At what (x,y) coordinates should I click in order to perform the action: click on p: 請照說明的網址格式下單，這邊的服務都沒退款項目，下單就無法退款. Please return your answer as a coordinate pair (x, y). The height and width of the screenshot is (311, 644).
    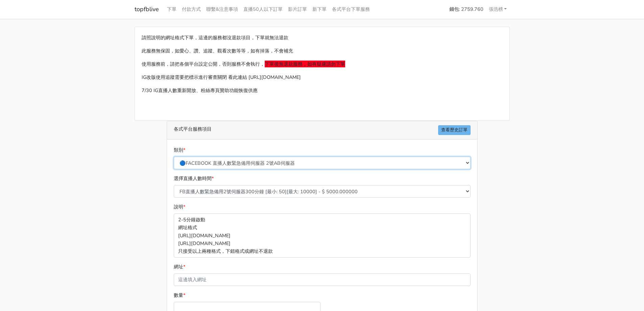
    Looking at the image, I should click on (322, 38).